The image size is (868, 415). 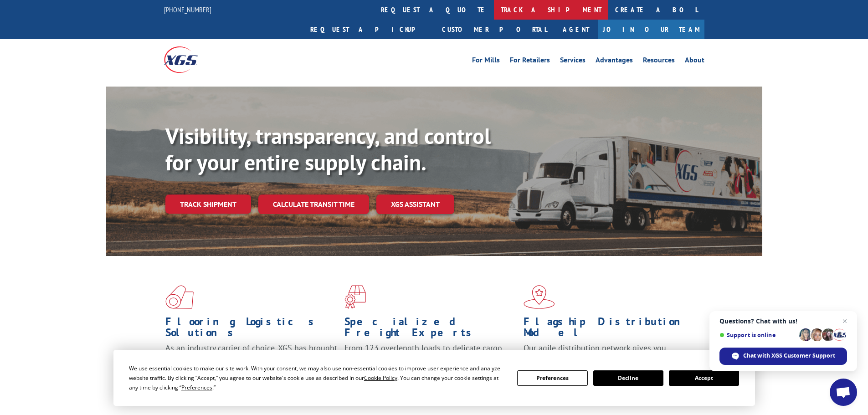 I want to click on div: Chat with XGS Customer Support, so click(x=783, y=356).